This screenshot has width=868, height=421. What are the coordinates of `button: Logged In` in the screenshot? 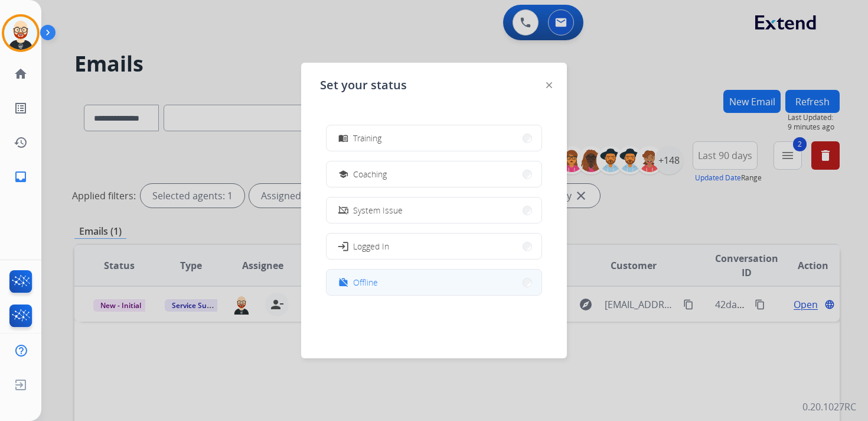 It's located at (434, 246).